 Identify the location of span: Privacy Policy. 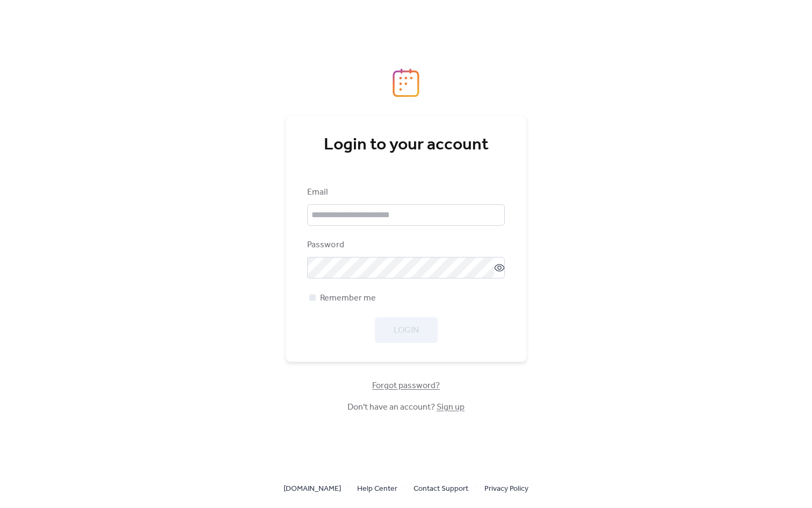
(507, 489).